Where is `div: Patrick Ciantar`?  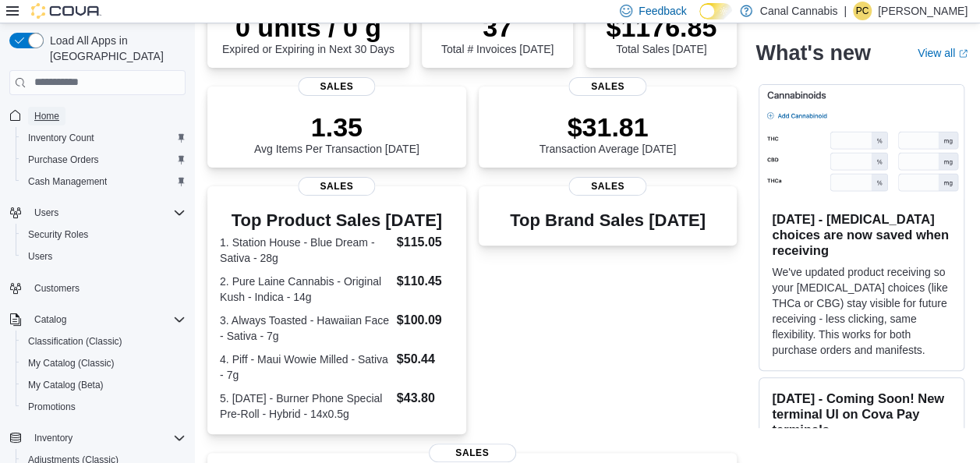 div: Patrick Ciantar is located at coordinates (862, 11).